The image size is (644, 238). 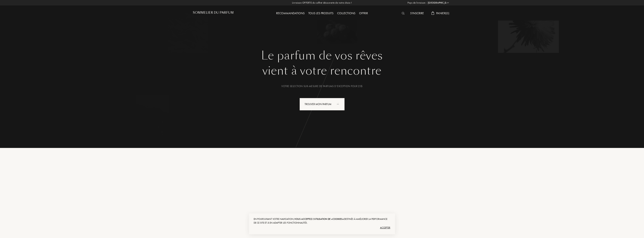 What do you see at coordinates (322, 221) in the screenshot?
I see `div: En poursuivant votre navigation, destinés à améliorer la performance de ce site et à en adapter l...` at bounding box center [322, 221].